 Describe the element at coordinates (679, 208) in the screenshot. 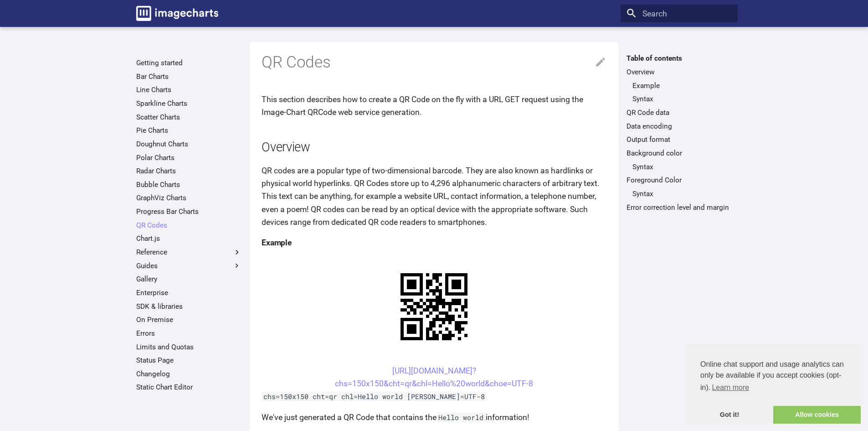

I see `a: Error correction level and margin` at that location.